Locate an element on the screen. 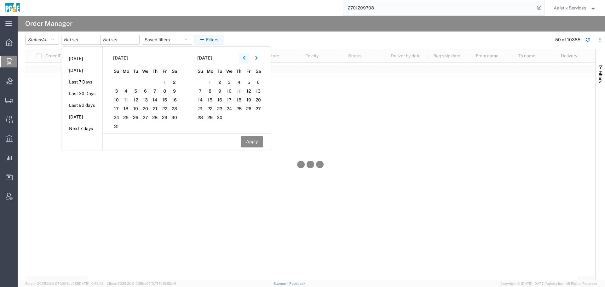  span: 26 is located at coordinates (136, 118).